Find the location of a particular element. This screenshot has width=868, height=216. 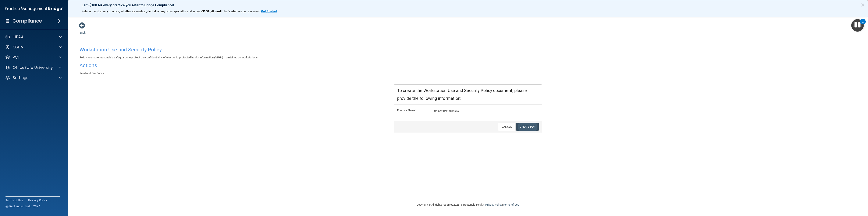

h4: Actions is located at coordinates (468, 65).